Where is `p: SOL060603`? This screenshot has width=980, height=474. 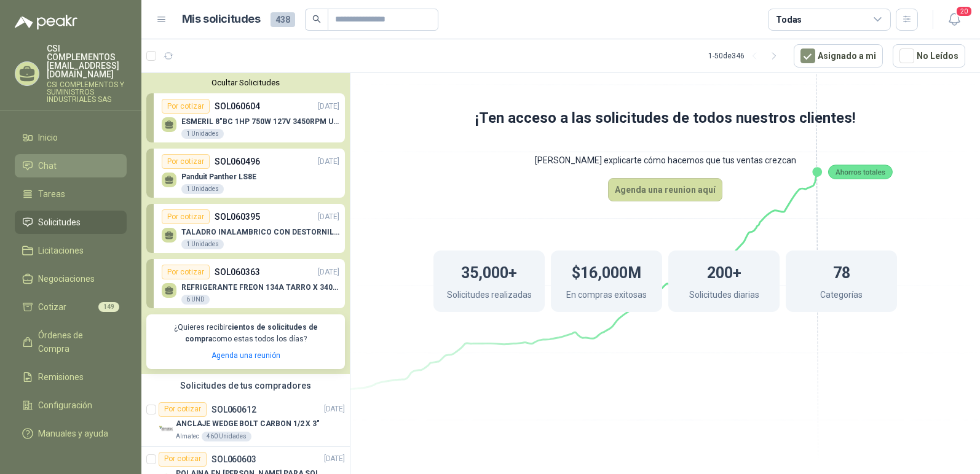 p: SOL060603 is located at coordinates (233, 460).